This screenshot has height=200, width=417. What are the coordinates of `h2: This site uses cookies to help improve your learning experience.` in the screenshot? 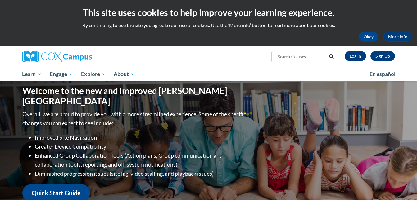 It's located at (209, 12).